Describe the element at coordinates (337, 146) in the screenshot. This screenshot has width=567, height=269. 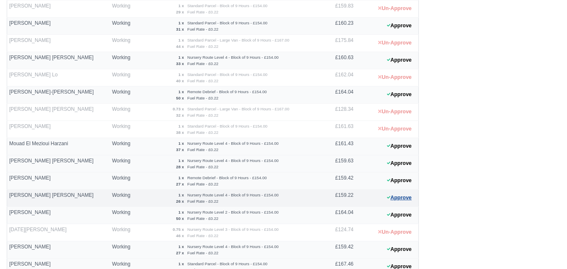
I see `td: £161.43` at that location.